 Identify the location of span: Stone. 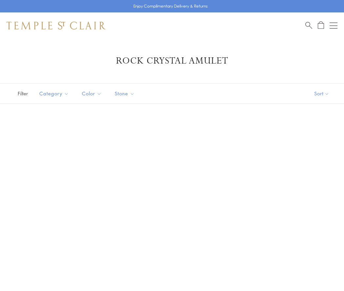
(126, 93).